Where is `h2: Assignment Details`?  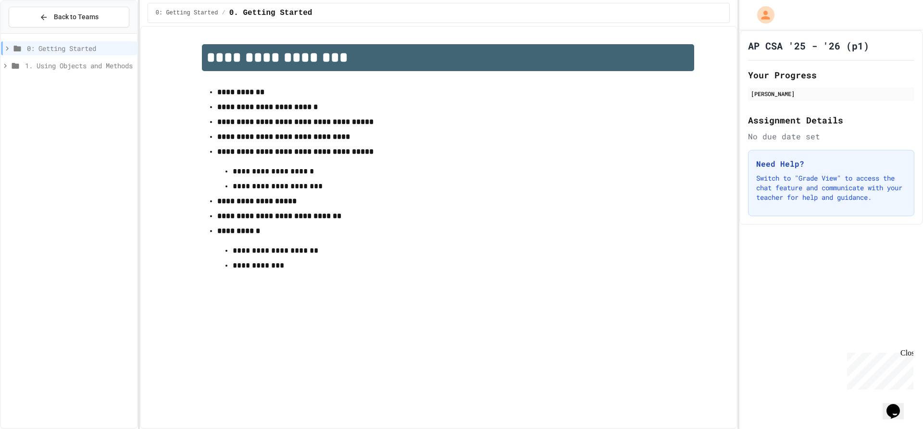 h2: Assignment Details is located at coordinates (831, 120).